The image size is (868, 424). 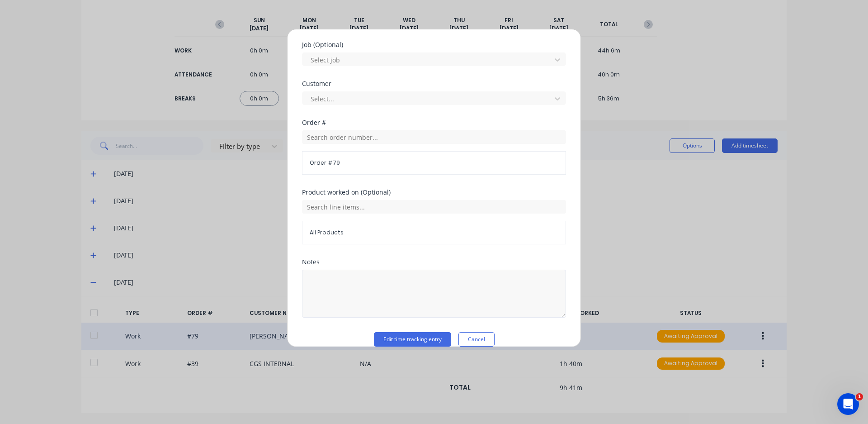 I want to click on button: News, so click(x=113, y=301).